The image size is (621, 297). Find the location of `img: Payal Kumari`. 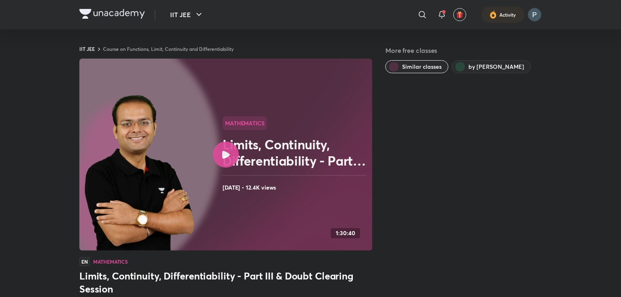

img: Payal Kumari is located at coordinates (534, 15).